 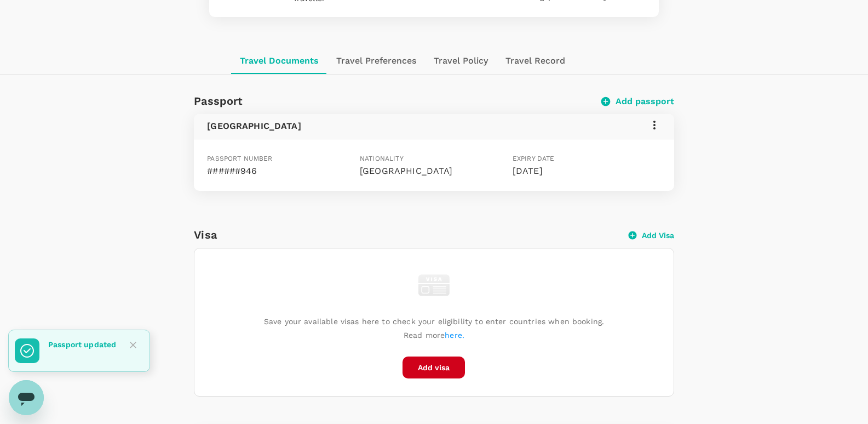 I want to click on p: ######946, so click(x=281, y=171).